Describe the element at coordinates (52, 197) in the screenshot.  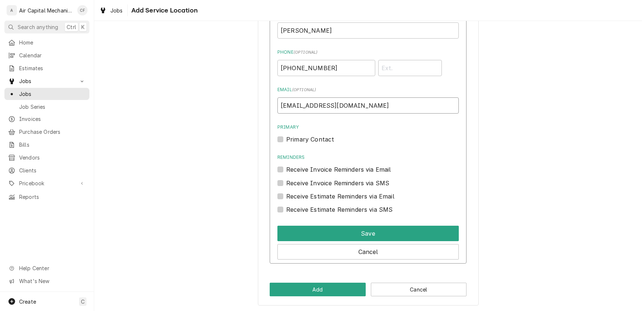
I see `span: Reports` at that location.